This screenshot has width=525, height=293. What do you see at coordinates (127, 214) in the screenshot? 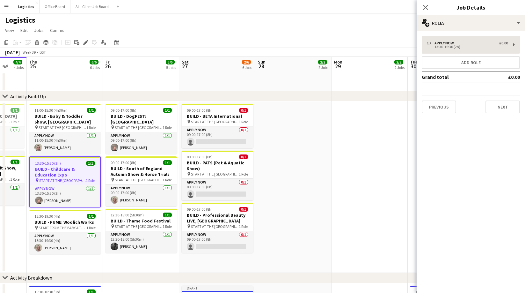
I see `span: 12:30-18:00 (5h30m)` at bounding box center [127, 214].